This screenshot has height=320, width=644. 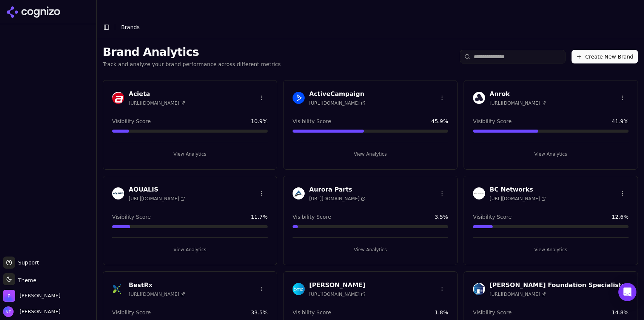 What do you see at coordinates (32, 312) in the screenshot?
I see `button: Open user button` at bounding box center [32, 312].